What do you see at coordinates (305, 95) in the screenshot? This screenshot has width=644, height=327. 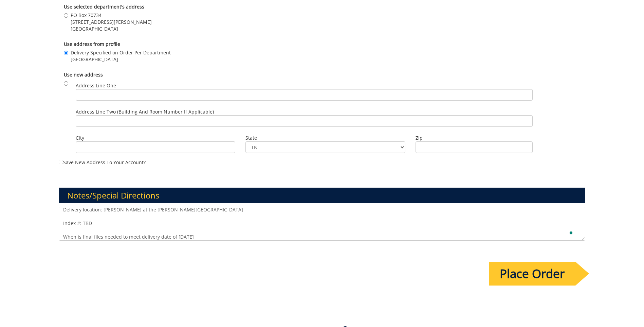 I see `input: Address Line One` at bounding box center [305, 95].